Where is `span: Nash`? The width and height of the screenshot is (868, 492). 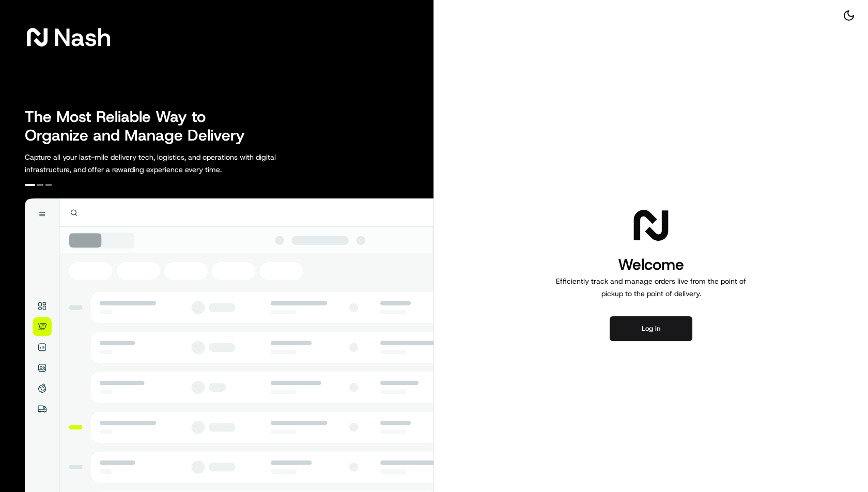 span: Nash is located at coordinates (82, 37).